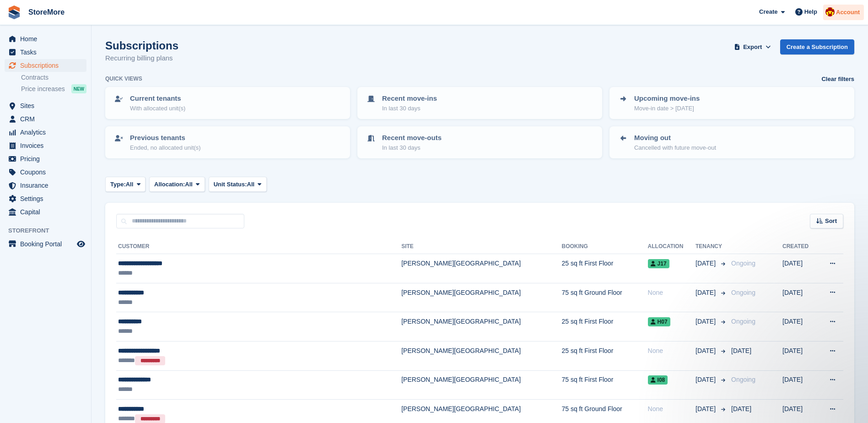  What do you see at coordinates (712, 247) in the screenshot?
I see `th: Tenancy` at bounding box center [712, 247].